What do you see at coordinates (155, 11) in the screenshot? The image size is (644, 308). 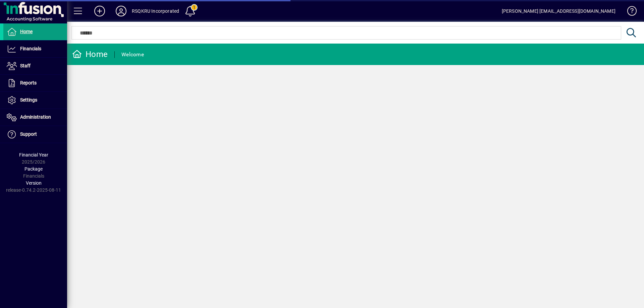 I see `div: RSQKRU Incorporated` at bounding box center [155, 11].